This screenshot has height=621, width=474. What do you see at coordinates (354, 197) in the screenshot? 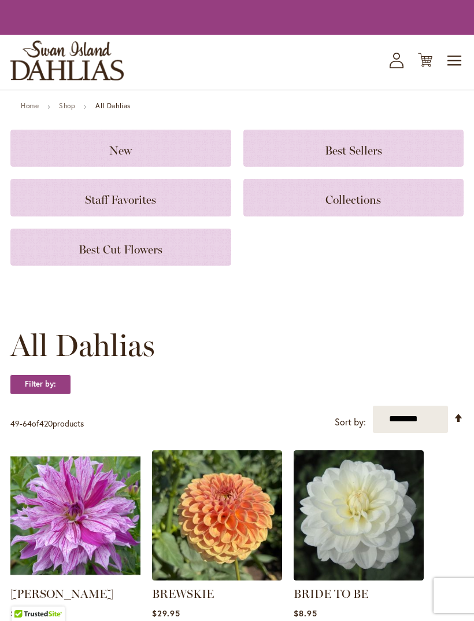
I see `a: Collections` at bounding box center [354, 197].